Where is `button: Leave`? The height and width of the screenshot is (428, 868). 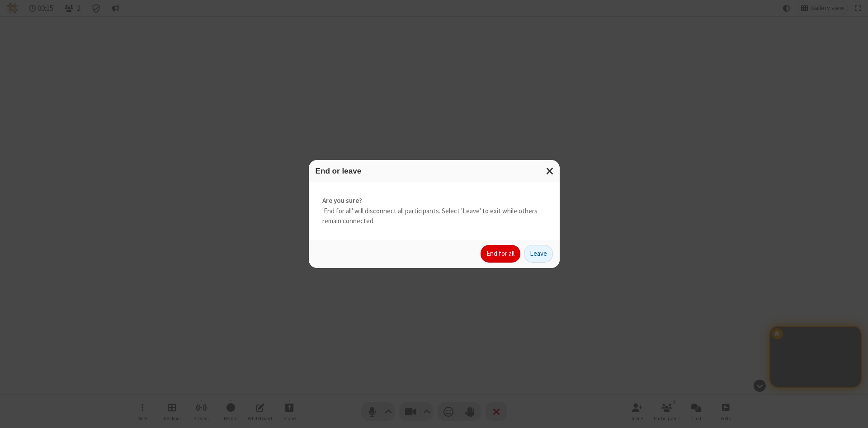
button: Leave is located at coordinates (538, 254).